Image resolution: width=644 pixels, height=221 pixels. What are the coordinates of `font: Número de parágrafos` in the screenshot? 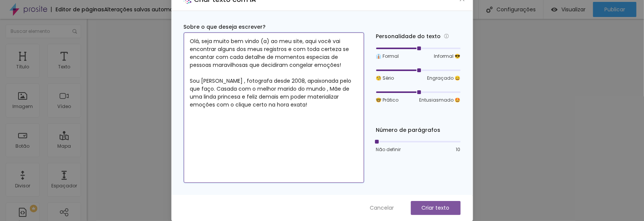 It's located at (408, 130).